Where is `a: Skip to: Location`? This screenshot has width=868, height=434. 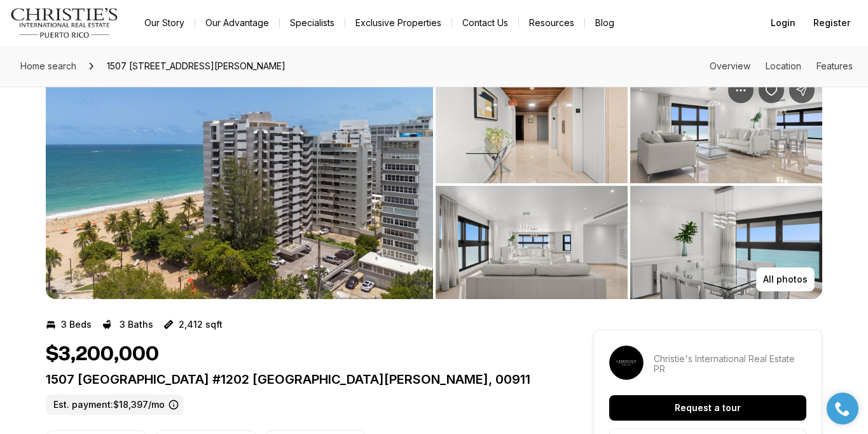 a: Skip to: Location is located at coordinates (784, 66).